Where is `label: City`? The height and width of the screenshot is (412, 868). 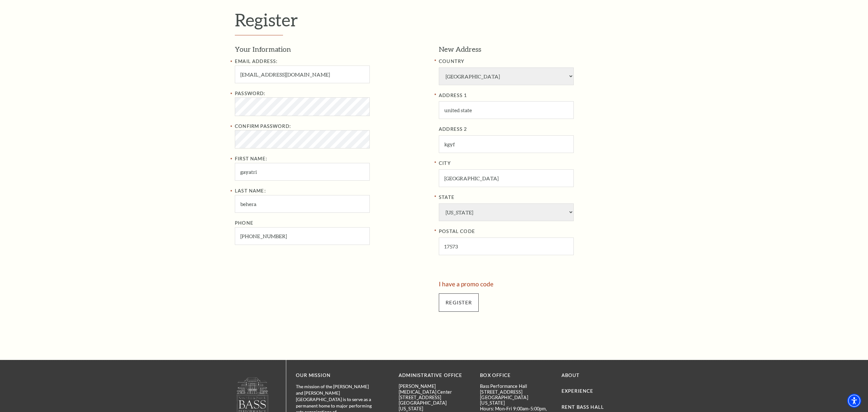
label: City is located at coordinates (536, 164).